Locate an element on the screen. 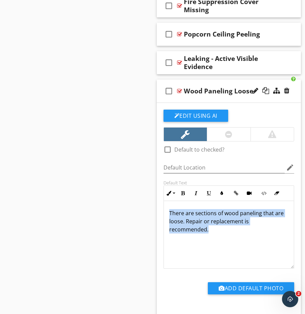 Image resolution: width=305 pixels, height=314 pixels. i: edit is located at coordinates (290, 168).